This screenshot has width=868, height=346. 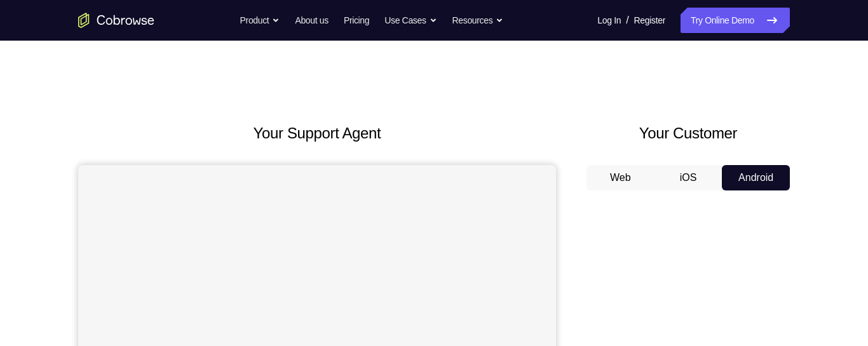 I want to click on h2: Your Customer, so click(x=689, y=134).